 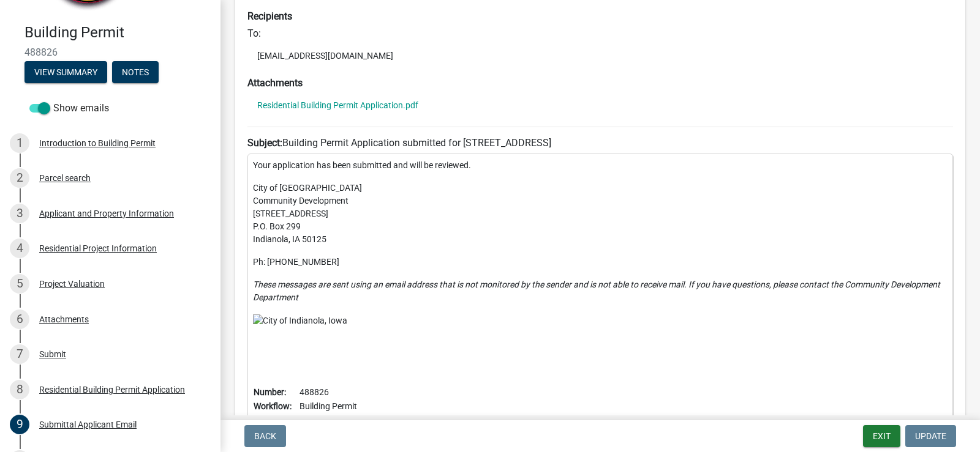 What do you see at coordinates (70, 109) in the screenshot?
I see `label: Show emails` at bounding box center [70, 109].